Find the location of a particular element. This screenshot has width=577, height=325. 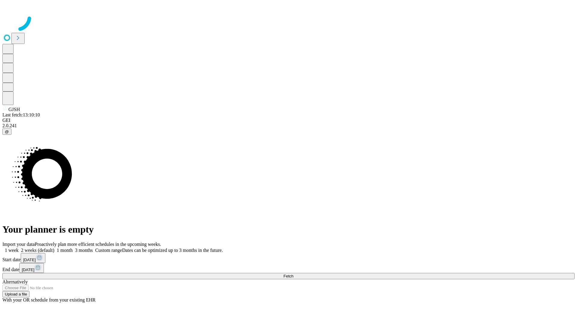

span: Fetch is located at coordinates (288, 276).